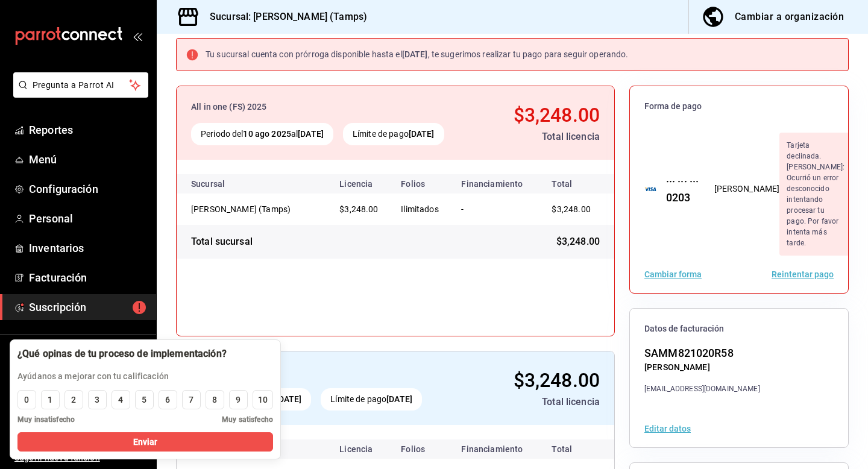  Describe the element at coordinates (263, 399) in the screenshot. I see `button: 10` at that location.